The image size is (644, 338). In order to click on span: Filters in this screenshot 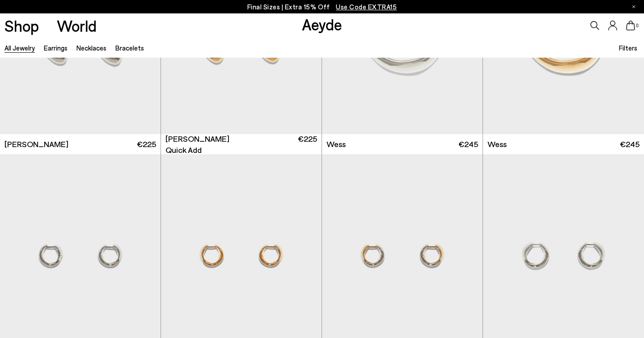, I will do `click(628, 48)`.